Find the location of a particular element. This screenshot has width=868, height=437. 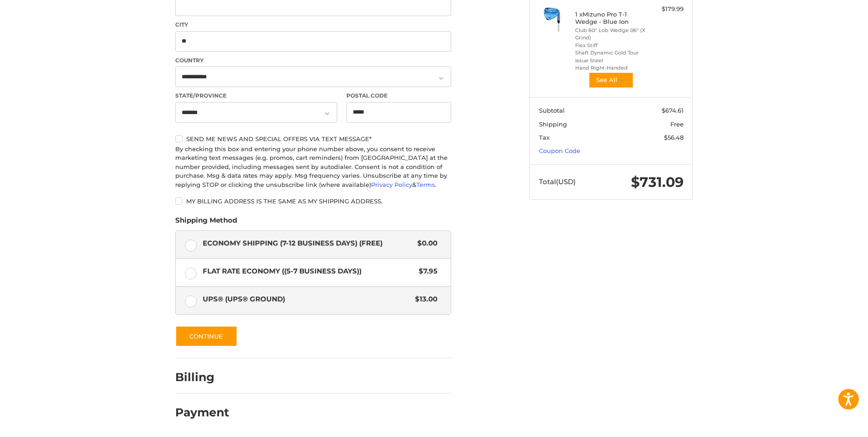

label: State/Province is located at coordinates (256, 95).